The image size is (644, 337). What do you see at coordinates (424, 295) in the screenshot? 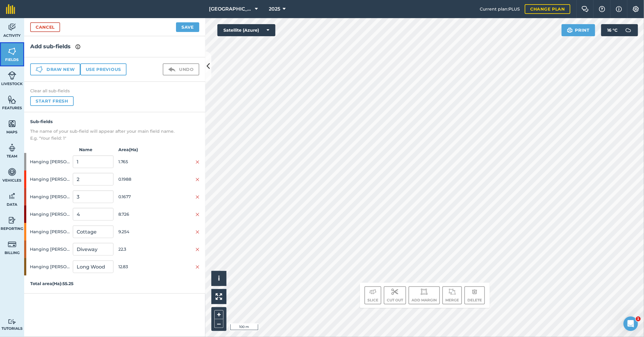
I see `button: Add margin` at bounding box center [424, 295].